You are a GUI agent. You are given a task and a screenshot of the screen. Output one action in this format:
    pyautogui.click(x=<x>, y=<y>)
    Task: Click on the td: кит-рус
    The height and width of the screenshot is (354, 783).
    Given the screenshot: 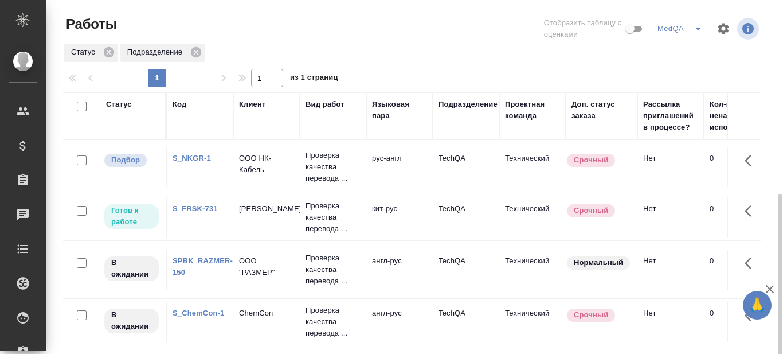 What is the action you would take?
    pyautogui.click(x=400, y=217)
    